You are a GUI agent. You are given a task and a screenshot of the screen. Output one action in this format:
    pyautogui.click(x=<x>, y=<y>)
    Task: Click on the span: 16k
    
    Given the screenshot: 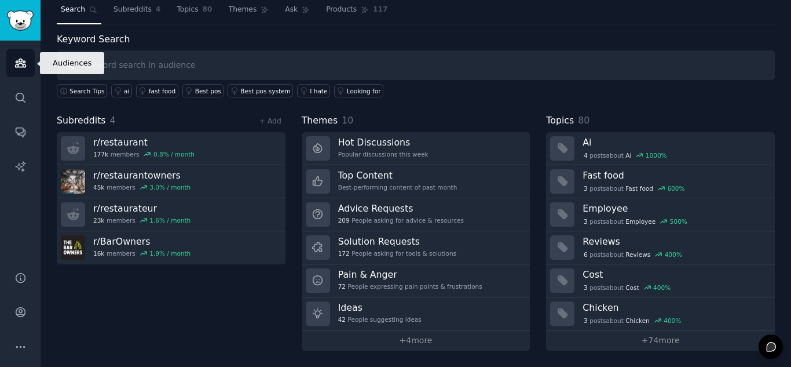 What is the action you would take?
    pyautogui.click(x=98, y=253)
    